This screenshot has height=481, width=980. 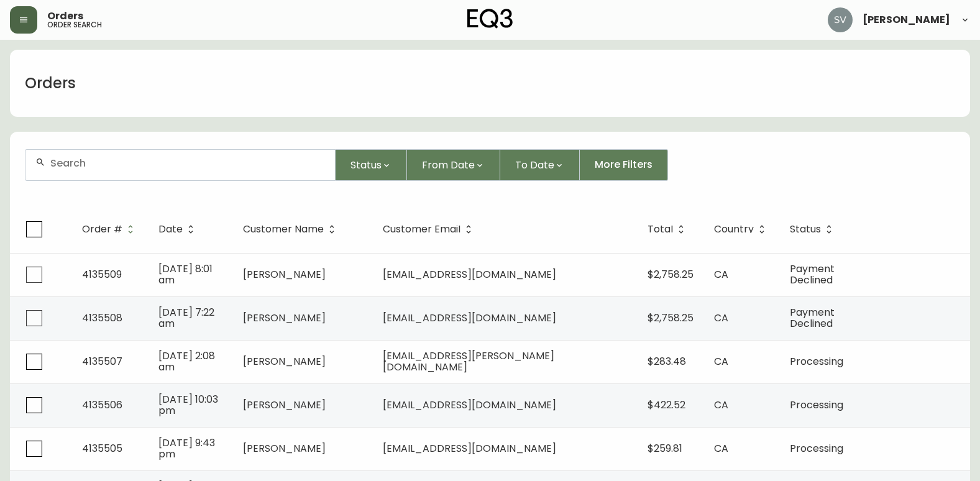 I want to click on span: $283.48, so click(x=667, y=361).